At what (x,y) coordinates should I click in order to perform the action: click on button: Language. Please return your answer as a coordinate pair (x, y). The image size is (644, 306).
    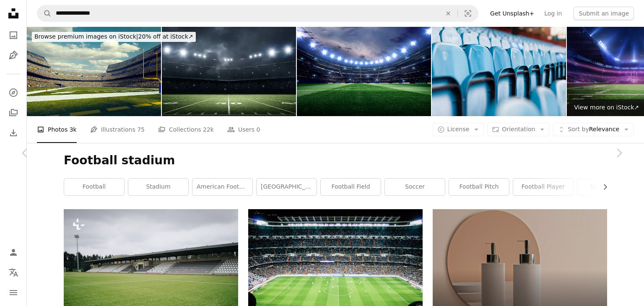
    Looking at the image, I should click on (13, 272).